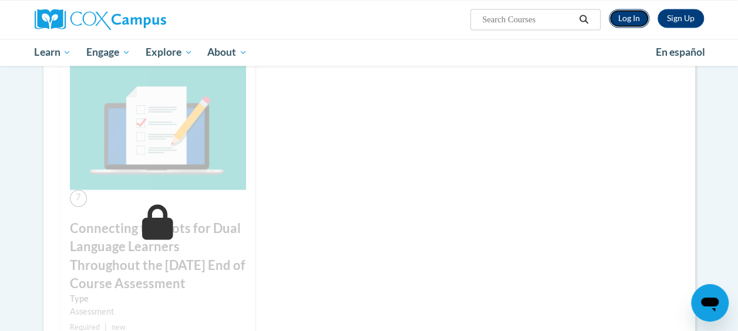  I want to click on a: Learn, so click(53, 52).